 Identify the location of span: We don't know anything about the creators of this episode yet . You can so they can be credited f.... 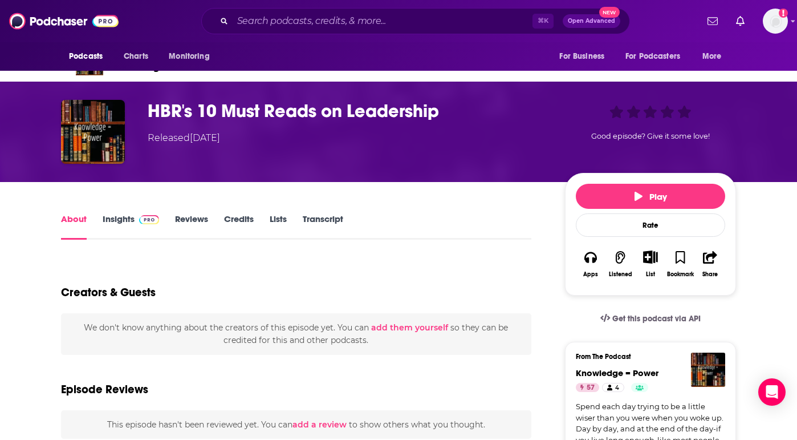
(296, 334).